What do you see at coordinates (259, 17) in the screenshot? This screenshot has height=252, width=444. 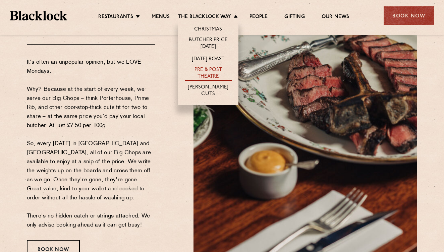 I see `a: People` at bounding box center [259, 17].